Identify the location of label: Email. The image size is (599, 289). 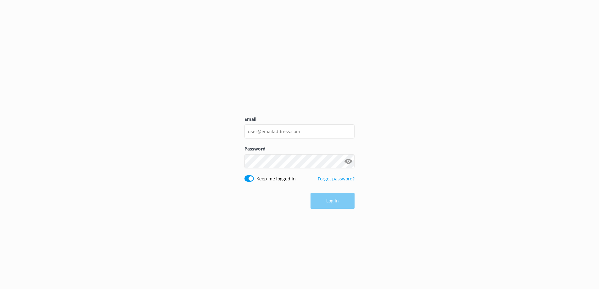
(299, 119).